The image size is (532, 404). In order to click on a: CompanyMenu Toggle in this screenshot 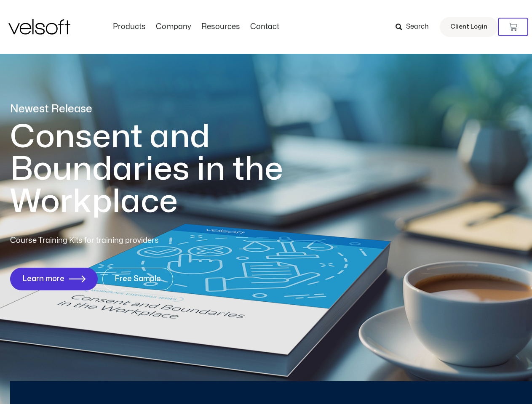, I will do `click(174, 27)`.